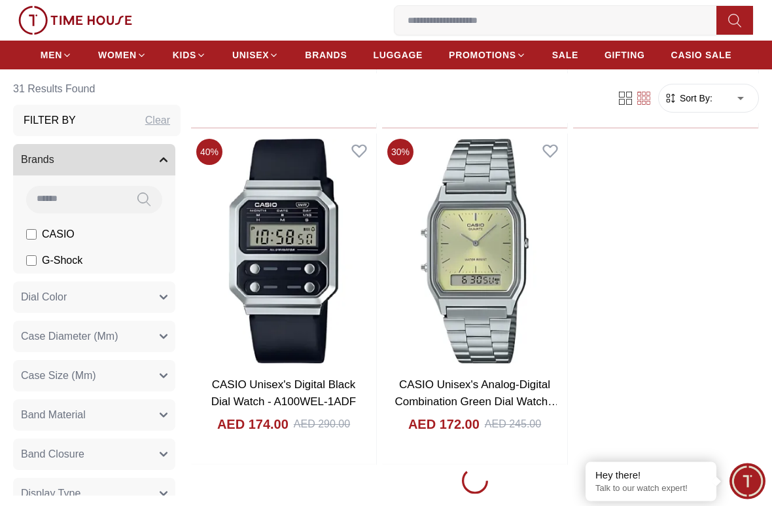 This screenshot has width=772, height=506. What do you see at coordinates (326, 55) in the screenshot?
I see `a: BRANDS` at bounding box center [326, 55].